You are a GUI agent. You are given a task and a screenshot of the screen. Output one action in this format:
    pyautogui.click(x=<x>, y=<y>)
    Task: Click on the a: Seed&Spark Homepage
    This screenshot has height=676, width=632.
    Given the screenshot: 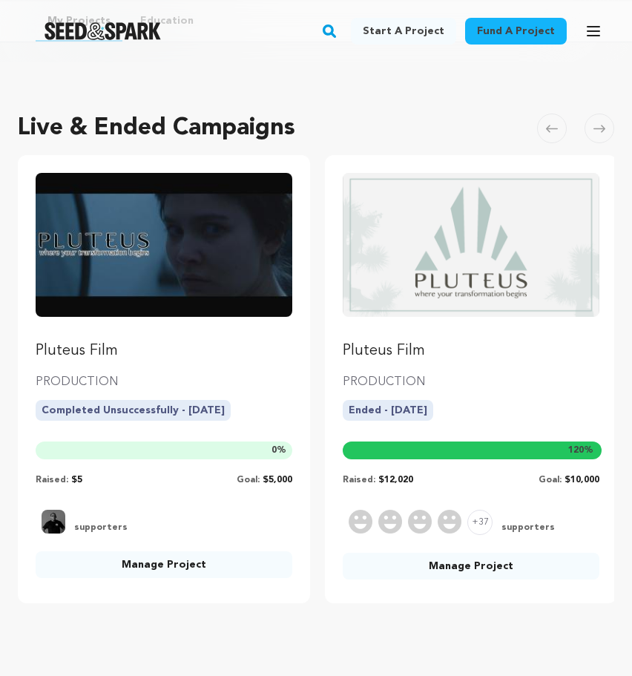 What is the action you would take?
    pyautogui.click(x=102, y=31)
    